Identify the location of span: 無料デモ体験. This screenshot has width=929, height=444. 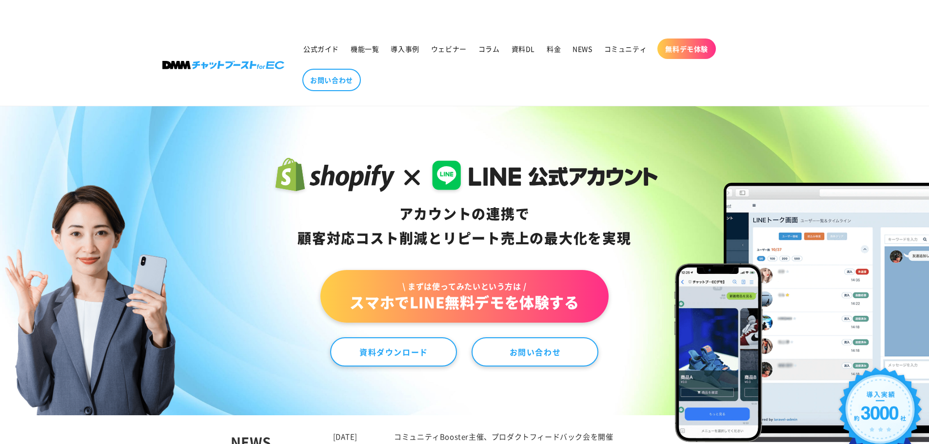
(687, 49).